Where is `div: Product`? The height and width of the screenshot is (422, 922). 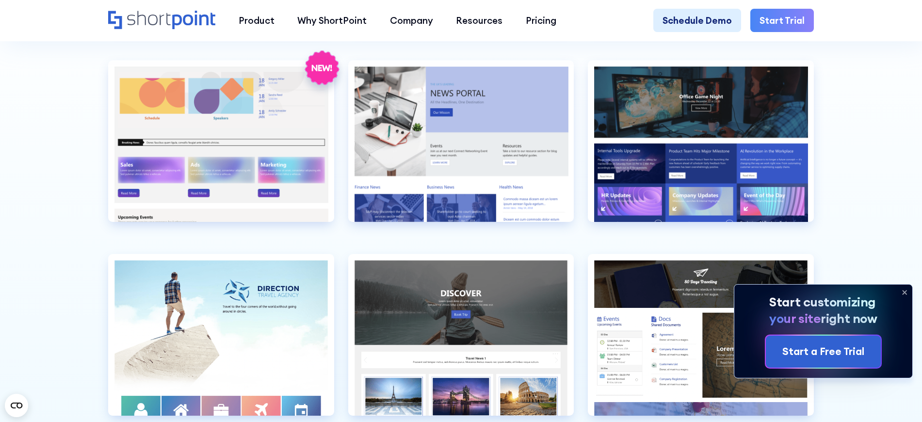 div: Product is located at coordinates (257, 20).